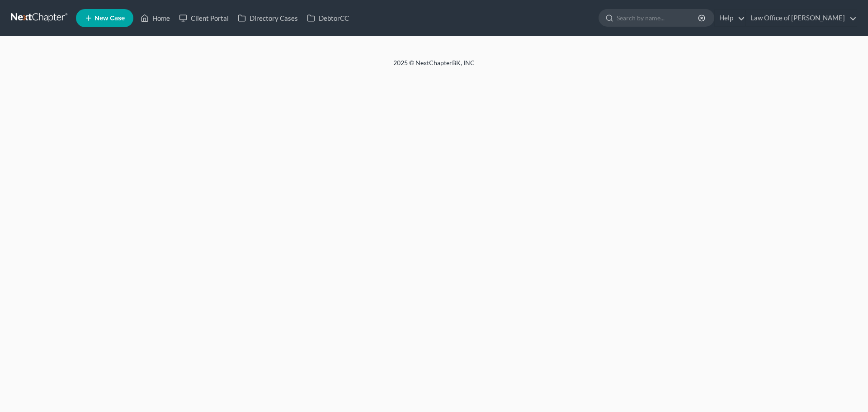 The width and height of the screenshot is (868, 412). What do you see at coordinates (267, 18) in the screenshot?
I see `a: Directory Cases` at bounding box center [267, 18].